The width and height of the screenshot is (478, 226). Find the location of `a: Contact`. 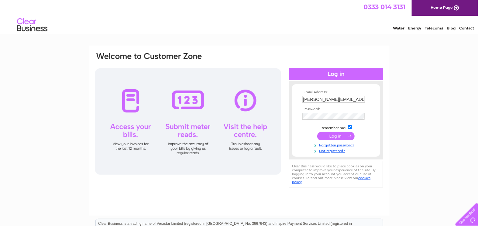

a: Contact is located at coordinates (466, 28).